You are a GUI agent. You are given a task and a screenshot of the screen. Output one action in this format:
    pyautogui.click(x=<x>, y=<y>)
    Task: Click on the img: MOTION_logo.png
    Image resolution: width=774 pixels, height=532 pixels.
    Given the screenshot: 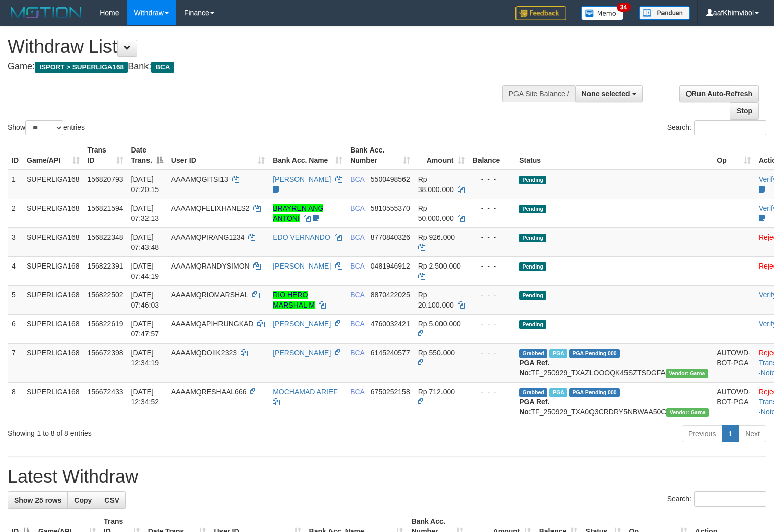 What is the action you would take?
    pyautogui.click(x=46, y=13)
    